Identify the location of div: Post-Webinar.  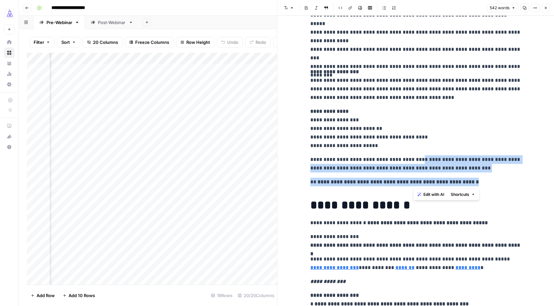
(112, 22).